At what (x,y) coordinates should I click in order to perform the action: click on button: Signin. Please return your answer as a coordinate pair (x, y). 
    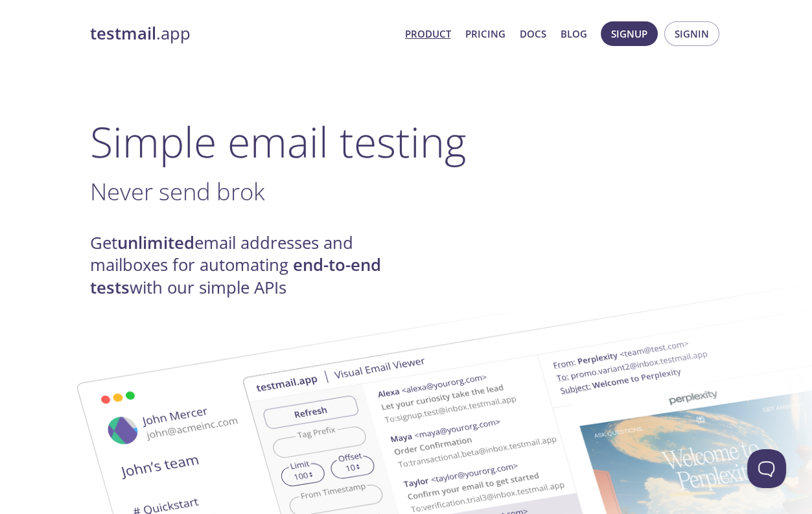
    Looking at the image, I should click on (691, 34).